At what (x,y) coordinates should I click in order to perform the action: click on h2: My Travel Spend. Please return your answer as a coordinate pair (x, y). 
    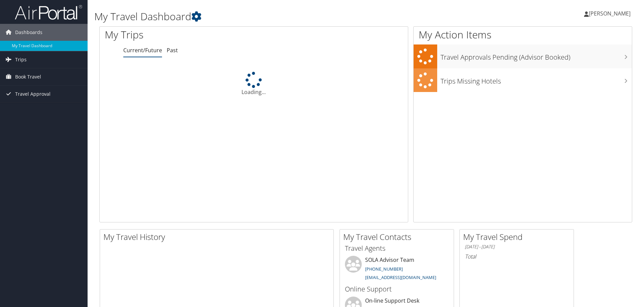
    Looking at the image, I should click on (518, 237).